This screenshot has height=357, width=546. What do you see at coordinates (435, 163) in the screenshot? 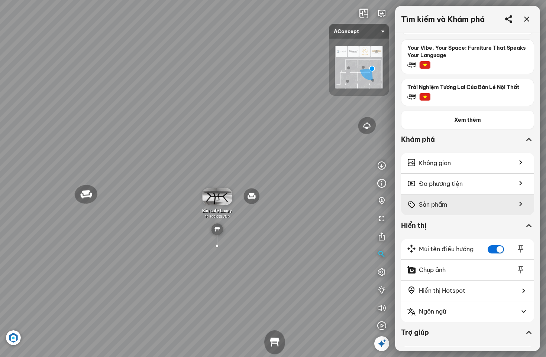
I see `span: Không gian` at bounding box center [435, 163].